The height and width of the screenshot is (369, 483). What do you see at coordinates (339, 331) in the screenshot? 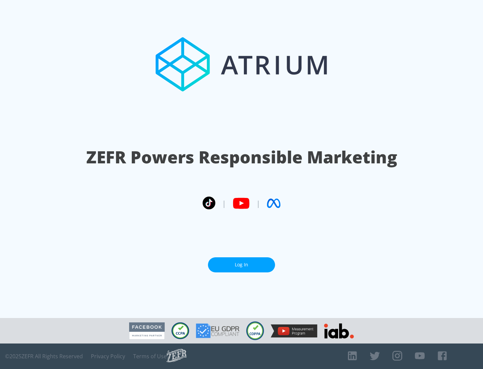
I see `img: IAB` at bounding box center [339, 331].